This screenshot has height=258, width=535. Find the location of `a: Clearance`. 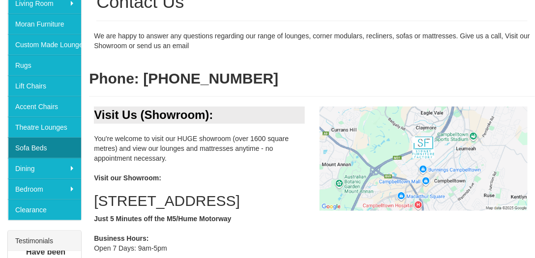

a: Clearance is located at coordinates (44, 210).